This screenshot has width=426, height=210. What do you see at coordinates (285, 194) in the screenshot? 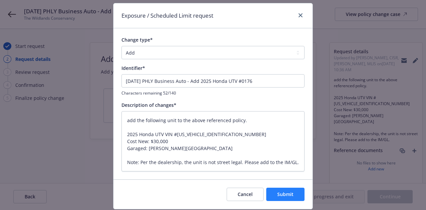
I see `span: Submit` at bounding box center [285, 194].